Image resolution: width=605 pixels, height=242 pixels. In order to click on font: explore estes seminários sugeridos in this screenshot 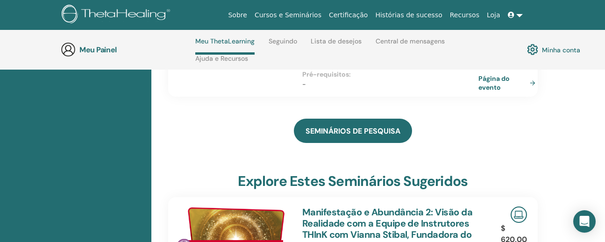, I will do `click(353, 181)`.